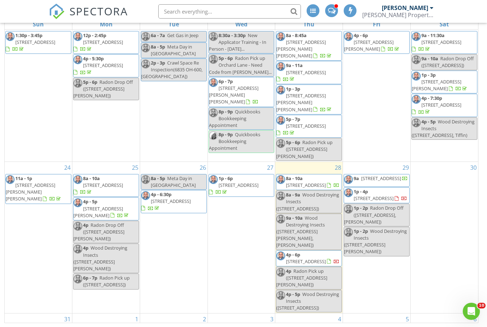  What do you see at coordinates (242, 237) in the screenshot?
I see `td: Go to August 27, 2025` at bounding box center [242, 237].